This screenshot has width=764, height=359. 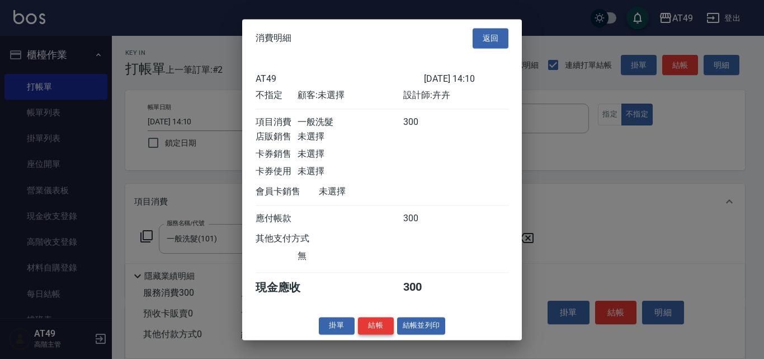 I want to click on button: 結帳並列印, so click(x=421, y=325).